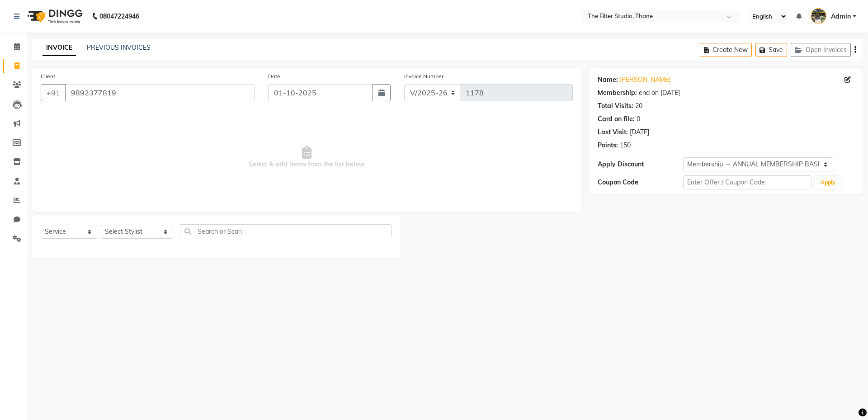 The width and height of the screenshot is (868, 420). I want to click on div: Name:, so click(608, 80).